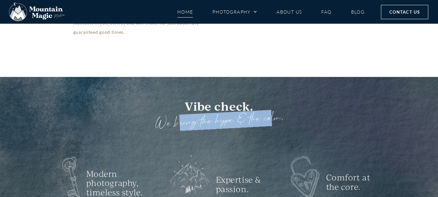 The width and height of the screenshot is (438, 197). Describe the element at coordinates (326, 12) in the screenshot. I see `a: FAQ` at that location.